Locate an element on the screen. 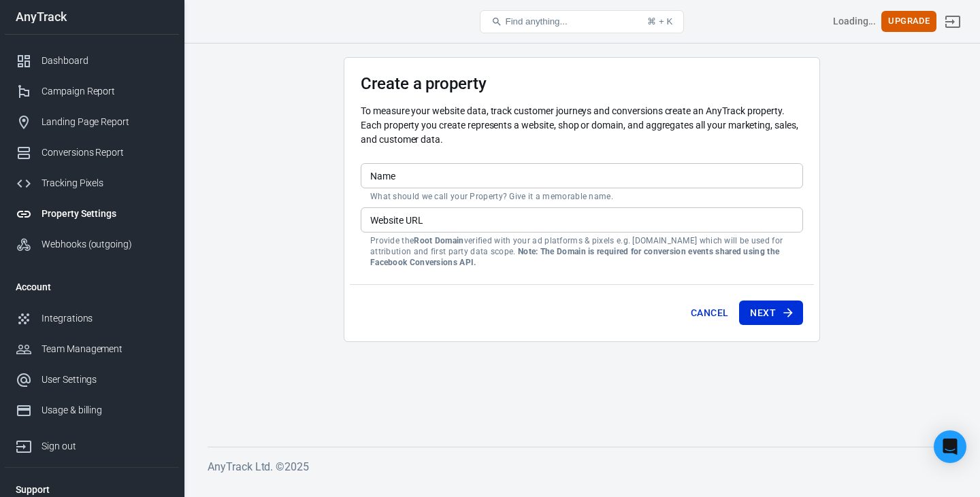 This screenshot has height=497, width=980. button: Upgrade is located at coordinates (909, 21).